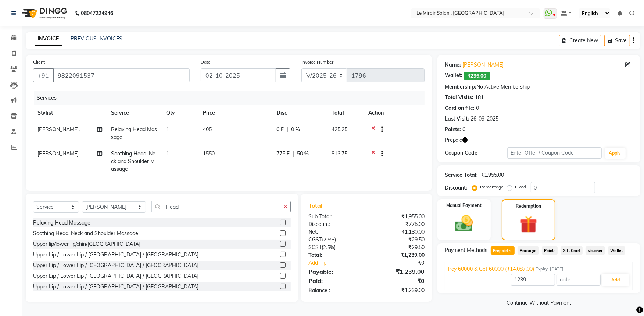 The width and height of the screenshot is (644, 316). What do you see at coordinates (480, 97) in the screenshot?
I see `div: 181` at bounding box center [480, 97].